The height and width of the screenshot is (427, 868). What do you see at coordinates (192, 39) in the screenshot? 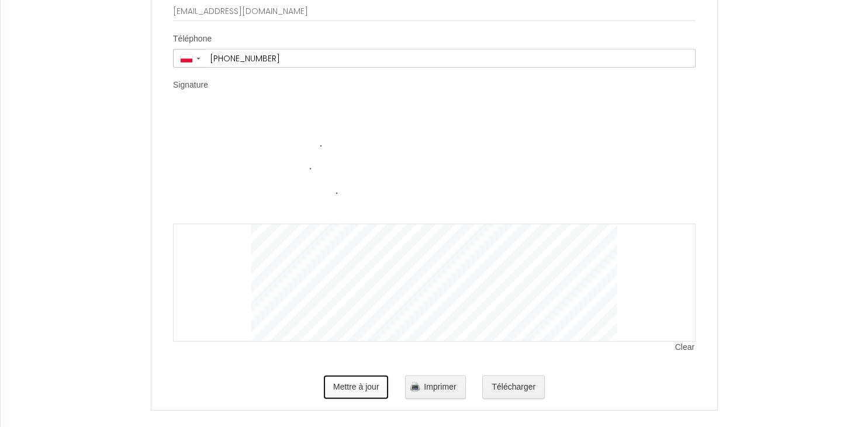
I see `label: Téléphone` at bounding box center [192, 39].